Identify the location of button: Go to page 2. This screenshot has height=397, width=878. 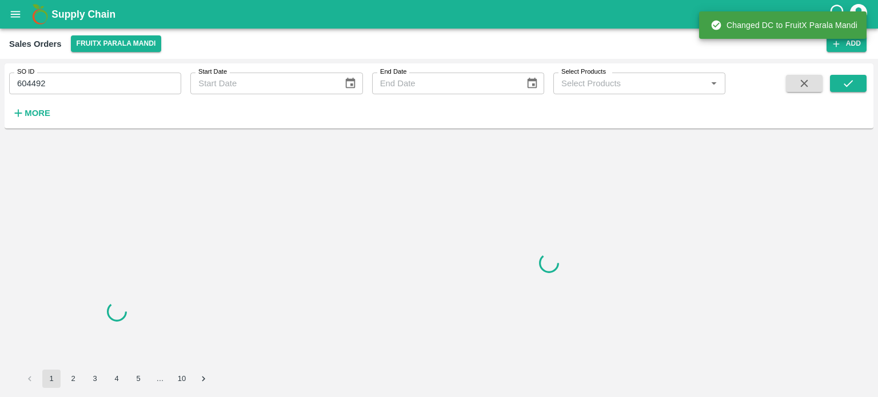
(73, 379).